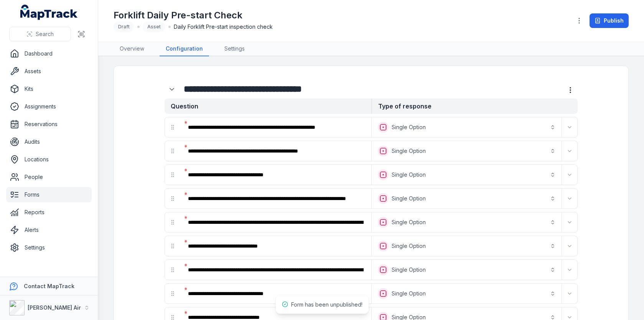  What do you see at coordinates (193, 15) in the screenshot?
I see `h1: Forklift Daily Pre-start Check` at bounding box center [193, 15].